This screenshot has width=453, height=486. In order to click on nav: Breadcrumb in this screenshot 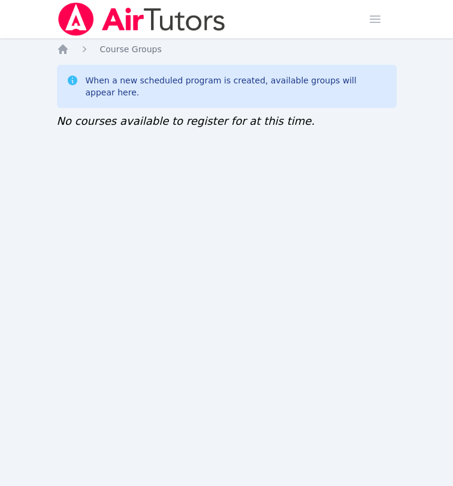, I will do `click(227, 49)`.